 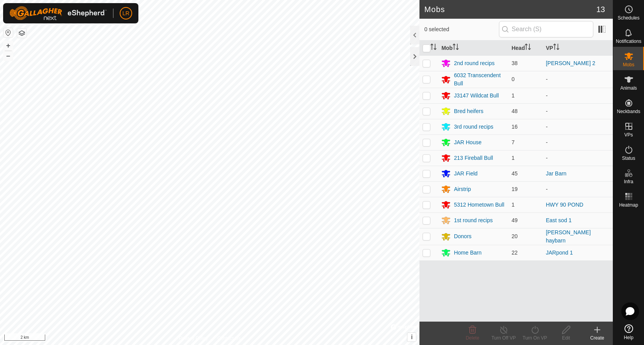 I want to click on span: VPs, so click(x=629, y=135).